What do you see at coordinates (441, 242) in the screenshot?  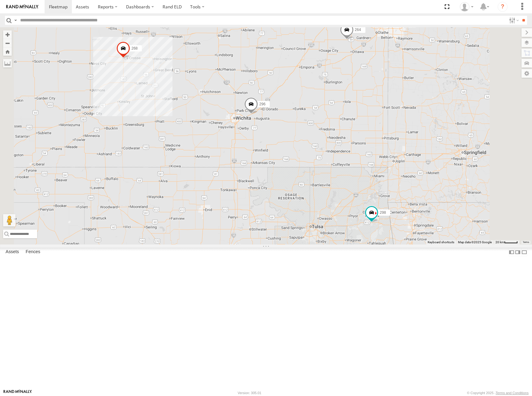 I see `button: Keyboard shortcuts` at bounding box center [441, 242].